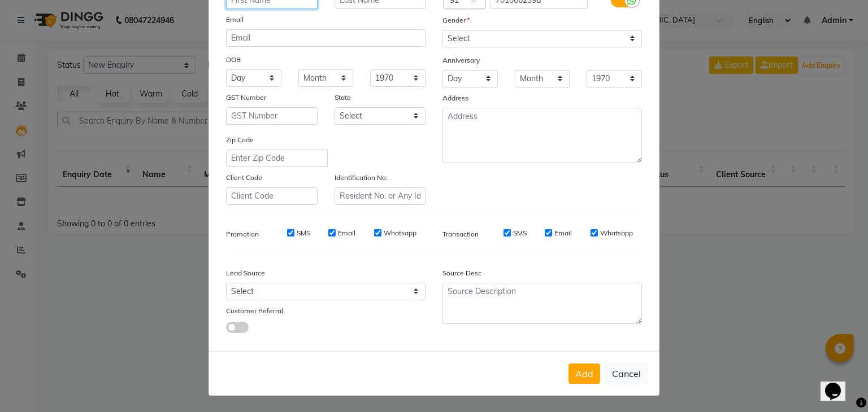  What do you see at coordinates (380, 196) in the screenshot?
I see `input: Resident No. or Any Id` at bounding box center [380, 196].